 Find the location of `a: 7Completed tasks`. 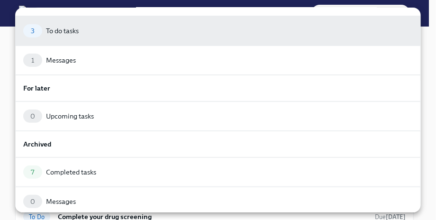

a: 7Completed tasks is located at coordinates (218, 172).